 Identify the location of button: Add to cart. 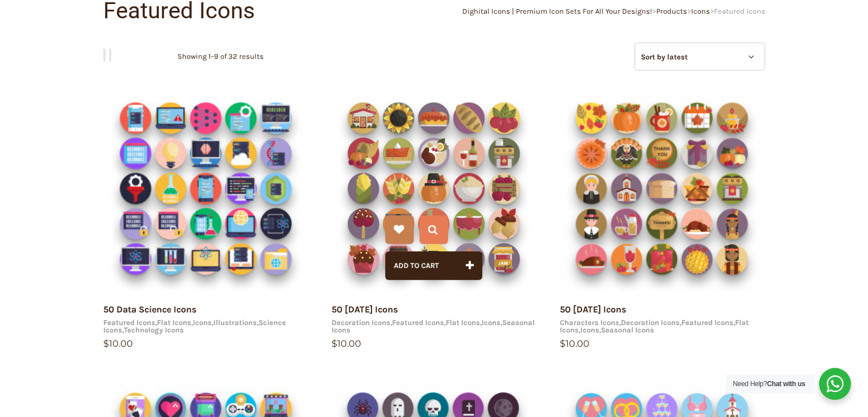
(434, 266).